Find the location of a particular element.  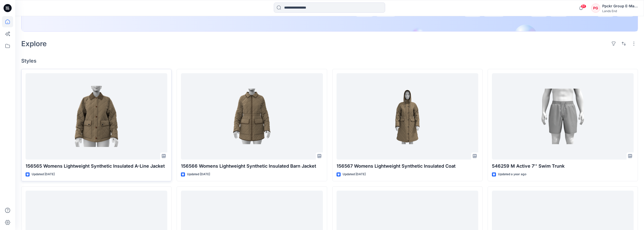

div: Lands End is located at coordinates (620, 11).